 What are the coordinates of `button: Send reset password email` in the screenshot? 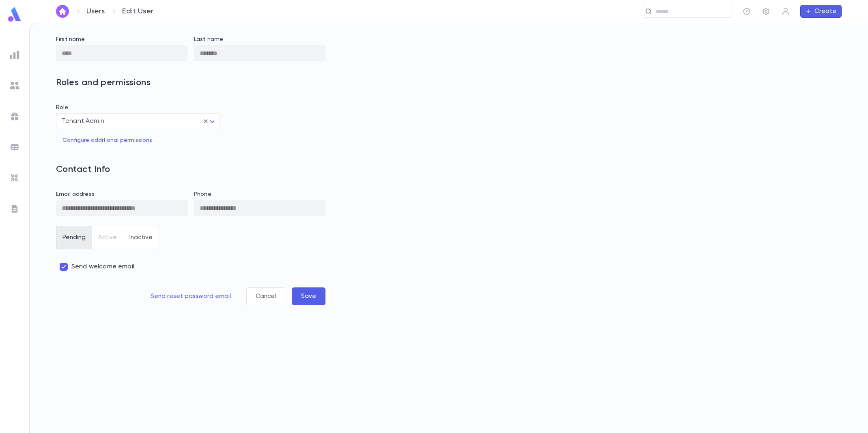 It's located at (191, 296).